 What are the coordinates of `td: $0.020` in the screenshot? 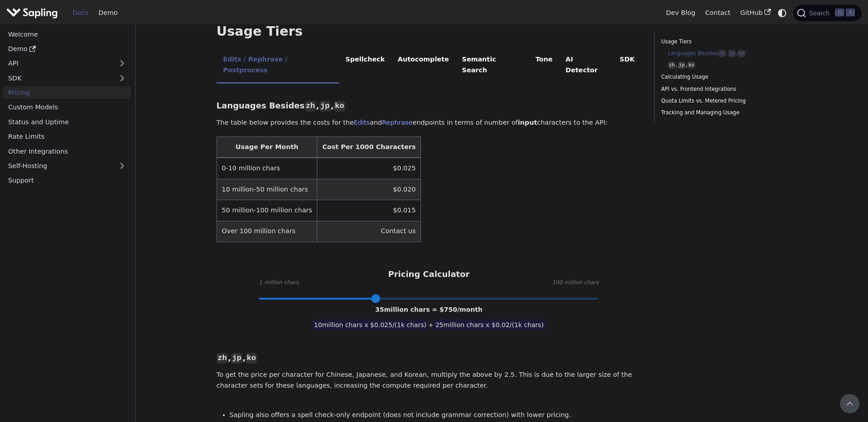 It's located at (369, 190).